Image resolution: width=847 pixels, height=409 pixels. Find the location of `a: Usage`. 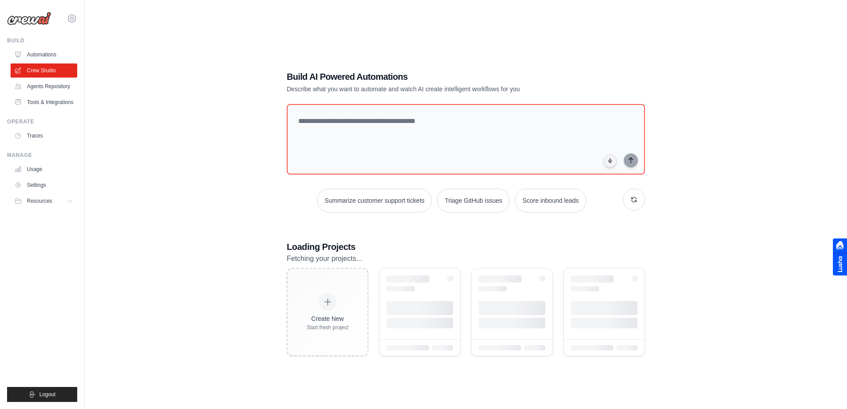

a: Usage is located at coordinates (44, 169).